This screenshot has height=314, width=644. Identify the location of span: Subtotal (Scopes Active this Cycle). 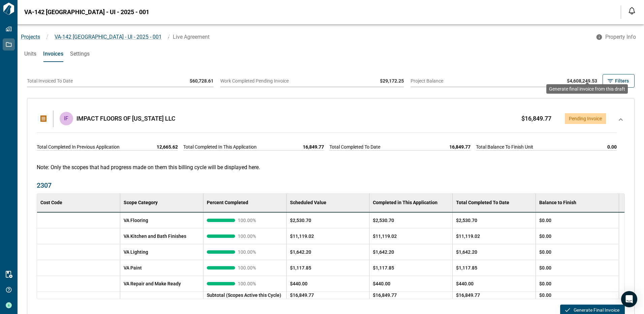
(244, 295).